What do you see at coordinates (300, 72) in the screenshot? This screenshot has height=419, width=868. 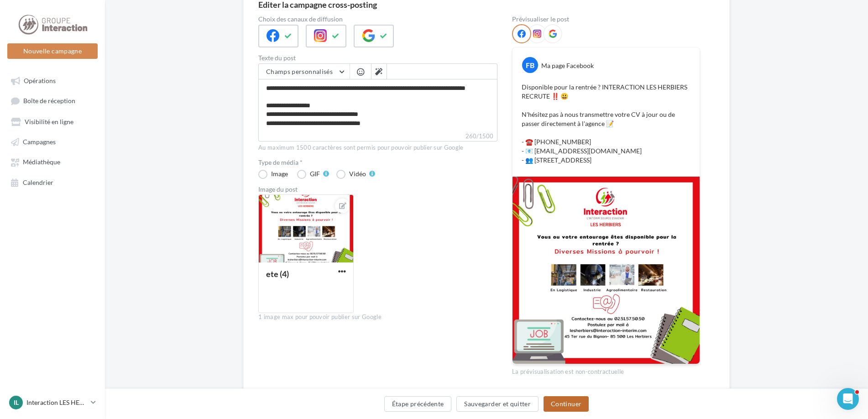 I see `span: Champs personnalisés` at bounding box center [300, 72].